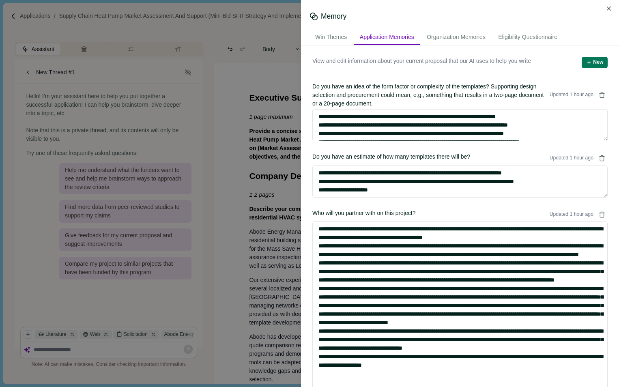 Image resolution: width=619 pixels, height=387 pixels. I want to click on div: Eligibility Questionnaire, so click(528, 37).